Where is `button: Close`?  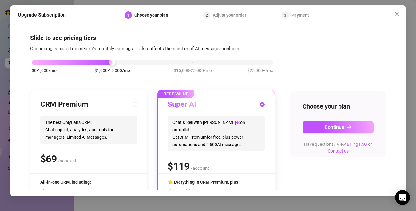
button: Close is located at coordinates (397, 14).